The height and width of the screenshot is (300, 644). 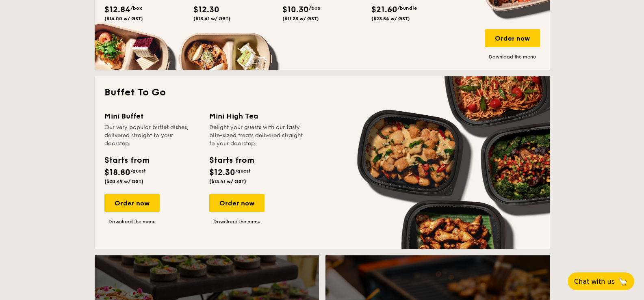 I want to click on div: Delight your guests with our tasty bite-sized treats delivered straight to your doorstep., so click(x=257, y=135).